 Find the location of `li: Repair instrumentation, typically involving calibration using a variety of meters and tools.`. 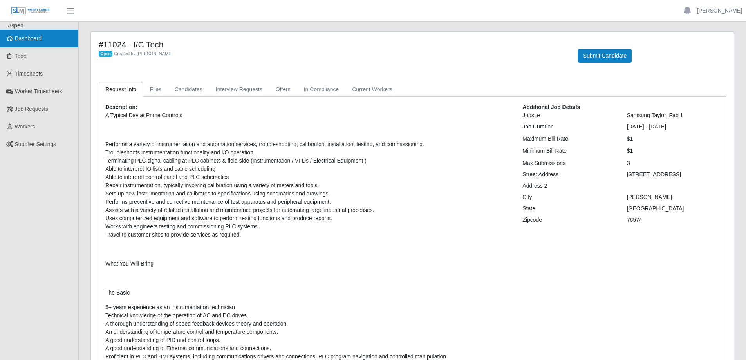

li: Repair instrumentation, typically involving calibration using a variety of meters and tools. is located at coordinates (308, 185).